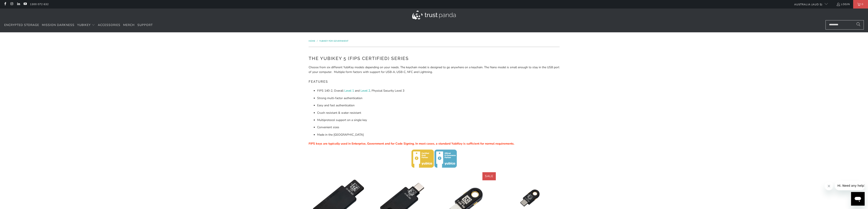  I want to click on span: Hi. Need any help?, so click(16, 5).